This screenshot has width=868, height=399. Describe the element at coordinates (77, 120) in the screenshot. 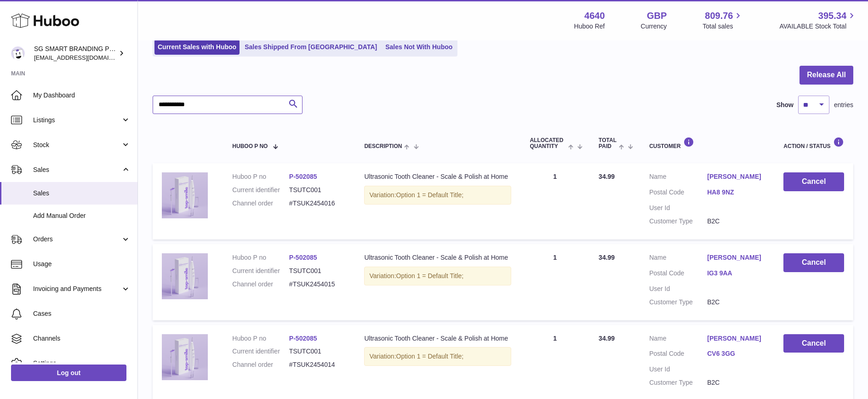

I see `span: Listings` at that location.